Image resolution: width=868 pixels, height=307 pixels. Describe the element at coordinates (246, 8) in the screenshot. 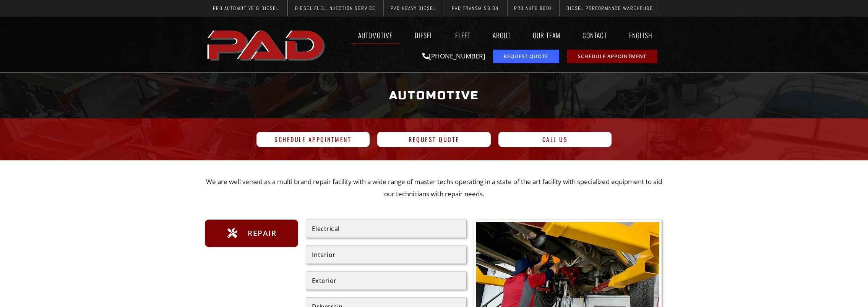

I see `span: Pro Automotive & Diesel` at that location.